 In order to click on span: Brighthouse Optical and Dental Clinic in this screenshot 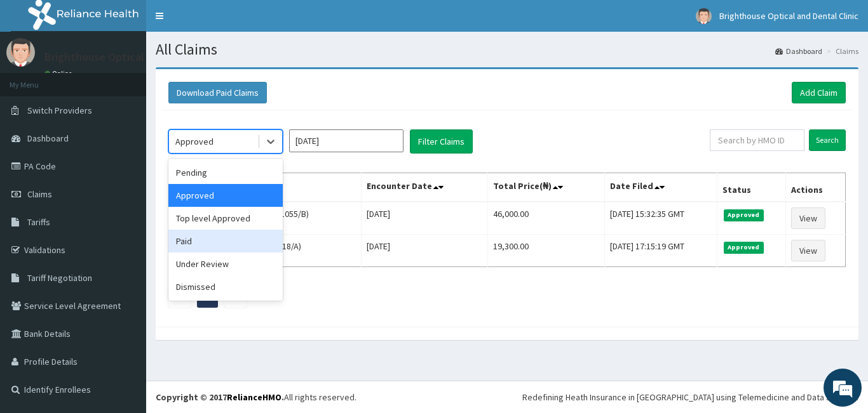, I will do `click(789, 16)`.